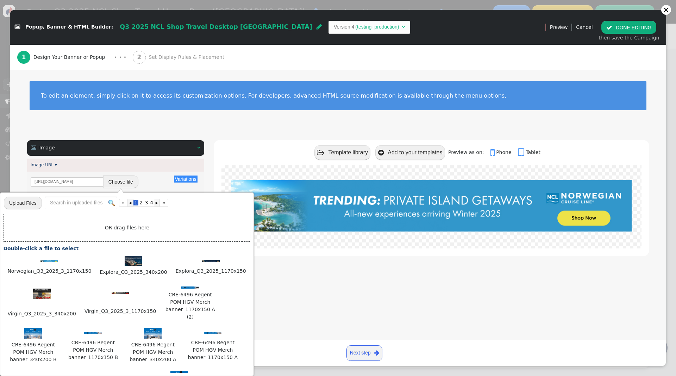  Describe the element at coordinates (343, 152) in the screenshot. I see `button: Template library` at that location.